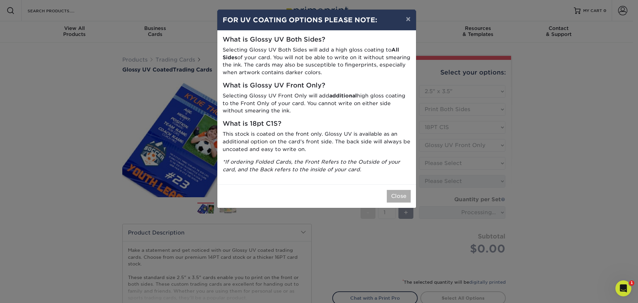 The width and height of the screenshot is (638, 303). Describe the element at coordinates (311, 165) in the screenshot. I see `i: *If ordering Folded Cards, the Front Refers to the Outside of your card, and the Back refers to t...` at that location.